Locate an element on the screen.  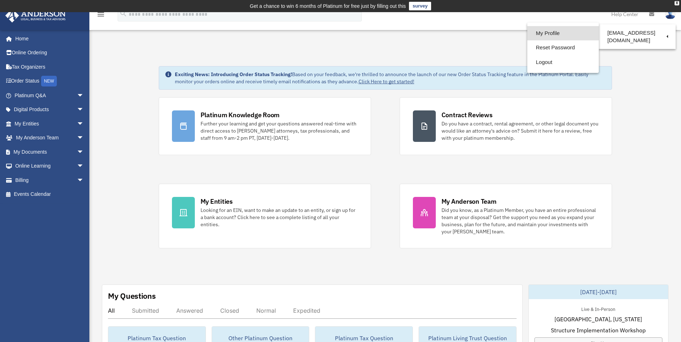
a: Online Ordering is located at coordinates (50, 53).